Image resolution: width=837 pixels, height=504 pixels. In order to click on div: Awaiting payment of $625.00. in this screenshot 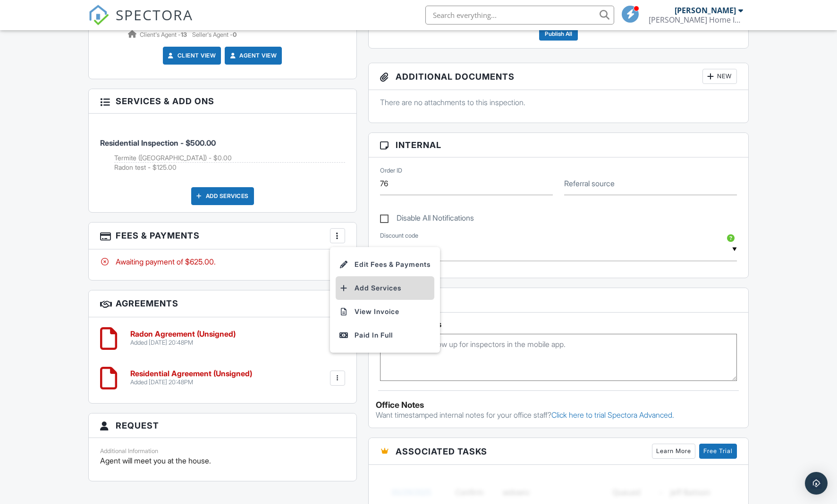, I will do `click(222, 262)`.